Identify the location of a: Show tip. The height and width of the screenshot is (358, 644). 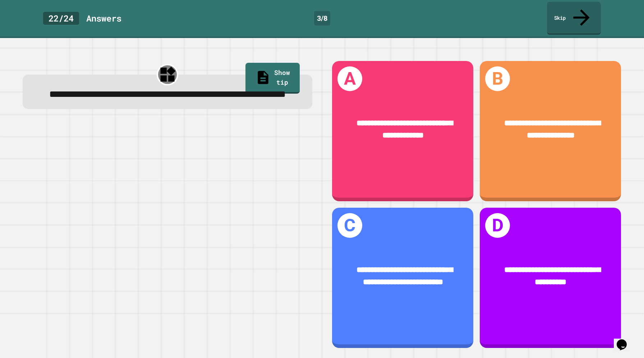
(272, 78).